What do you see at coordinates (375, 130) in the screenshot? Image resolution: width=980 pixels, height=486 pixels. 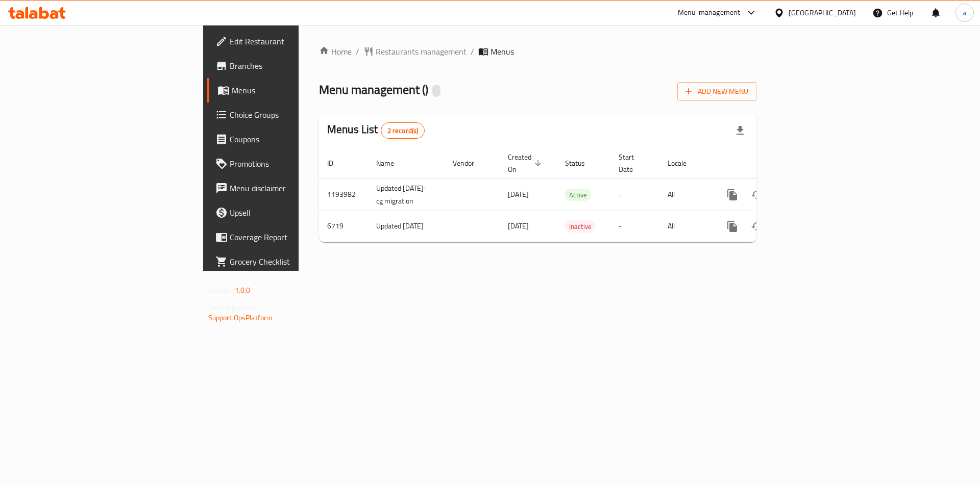 I see `h2: Menus List` at bounding box center [375, 130].